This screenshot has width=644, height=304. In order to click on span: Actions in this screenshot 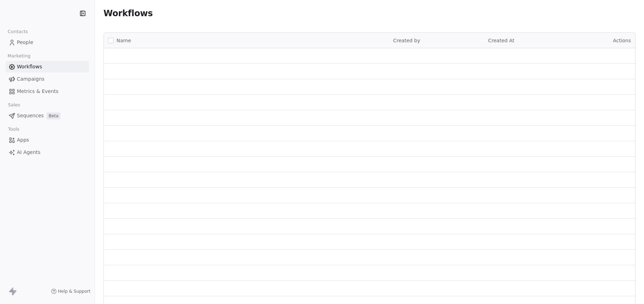, I will do `click(622, 40)`.